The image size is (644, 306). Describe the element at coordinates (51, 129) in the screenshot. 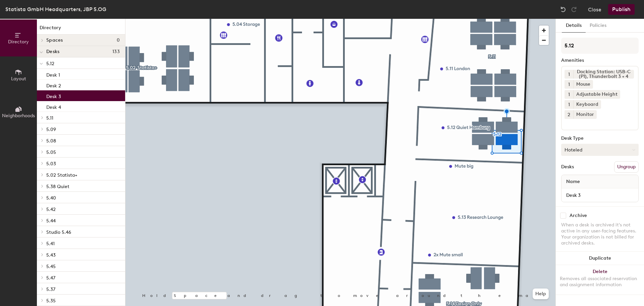

I see `span: 5.09` at that location.